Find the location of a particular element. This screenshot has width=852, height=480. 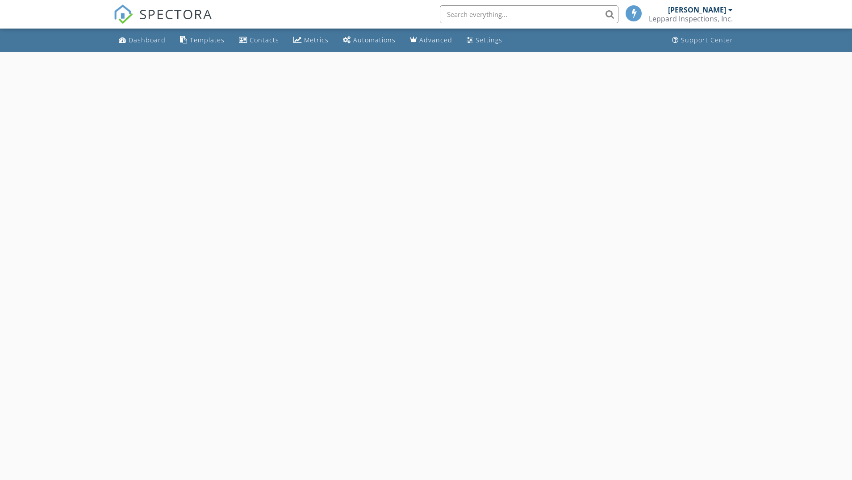

div: Leppard Inspections, Inc. is located at coordinates (691, 19).